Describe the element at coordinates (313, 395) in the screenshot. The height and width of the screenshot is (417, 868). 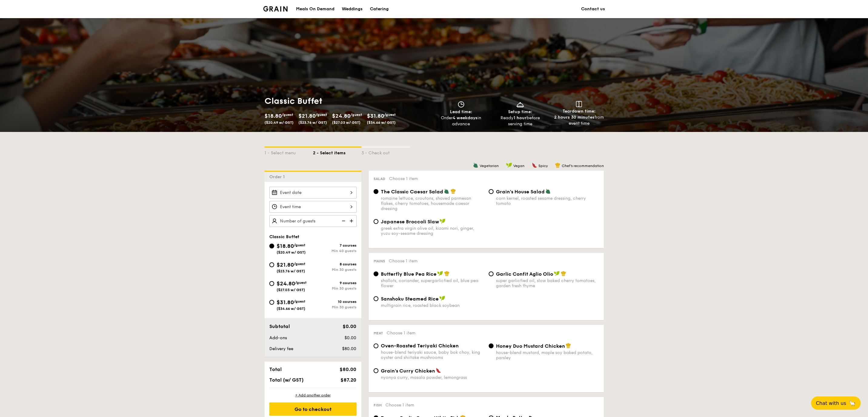
I see `div: + Add another order` at that location.